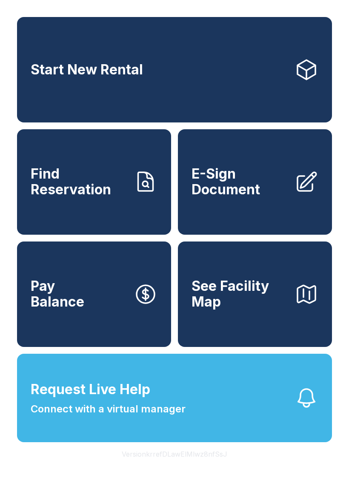 The height and width of the screenshot is (483, 349). I want to click on span: See Facility Map, so click(239, 294).